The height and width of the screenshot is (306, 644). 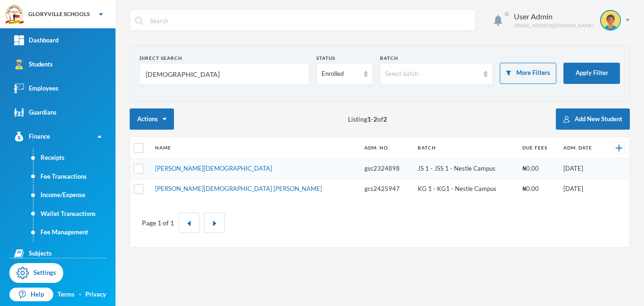 I want to click on div: Enrolled, so click(x=340, y=74).